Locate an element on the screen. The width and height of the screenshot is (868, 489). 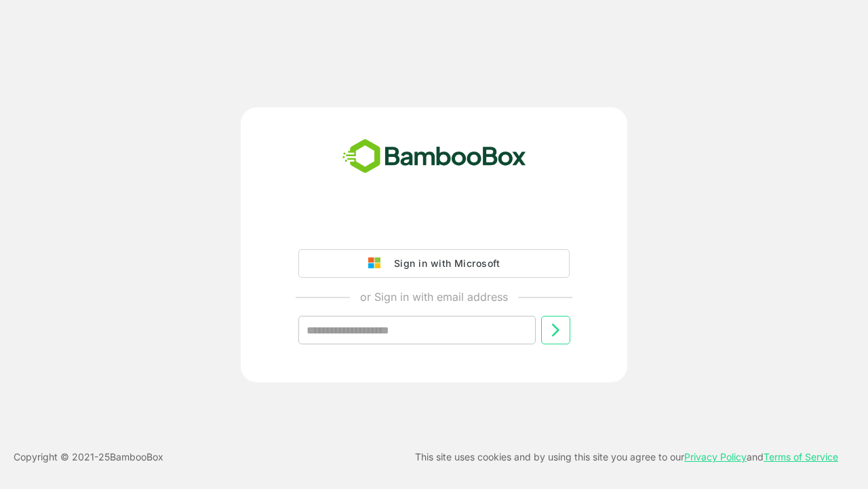
img: bamboobox is located at coordinates (434, 156).